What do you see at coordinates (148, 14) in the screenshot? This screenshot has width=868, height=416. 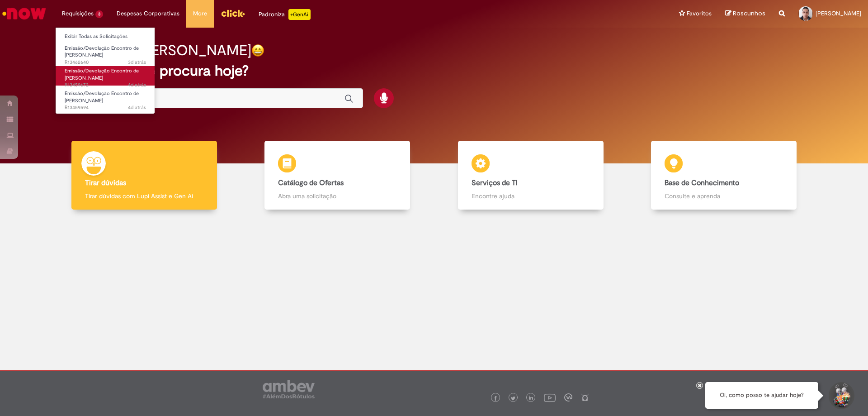 I see `span: Despesas Corporativas` at bounding box center [148, 14].